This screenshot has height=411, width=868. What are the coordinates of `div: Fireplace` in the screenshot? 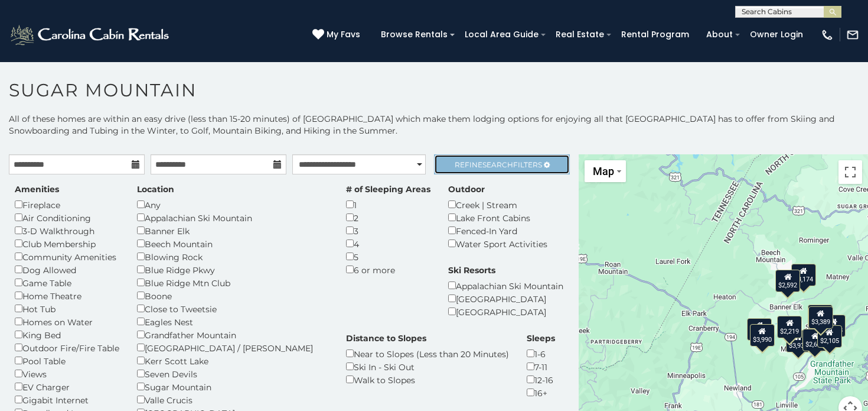 It's located at (67, 204).